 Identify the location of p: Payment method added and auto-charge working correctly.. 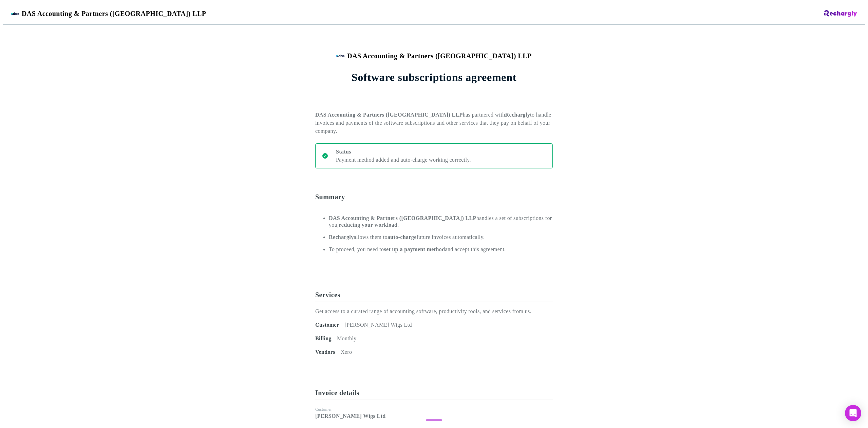
(404, 160).